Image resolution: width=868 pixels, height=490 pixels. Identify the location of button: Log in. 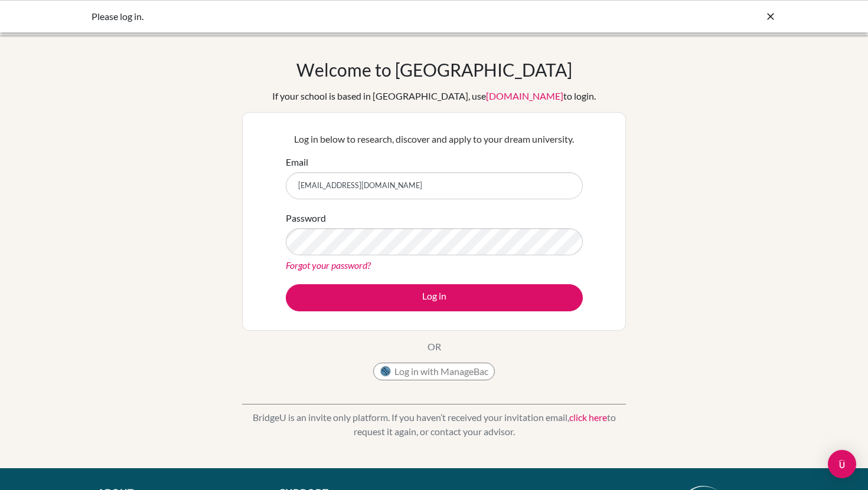
(434, 298).